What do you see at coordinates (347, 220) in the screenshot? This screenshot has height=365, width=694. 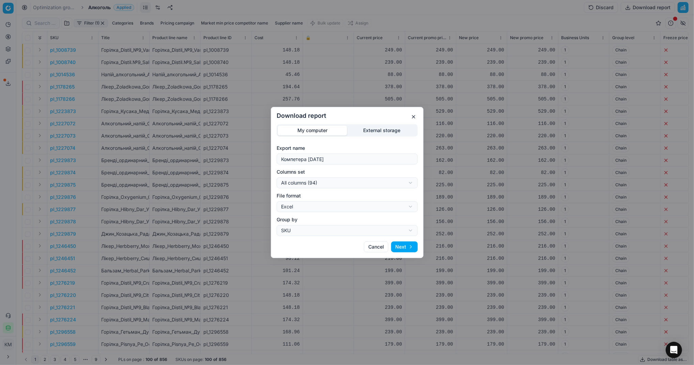 I see `label: Group by` at bounding box center [347, 220].